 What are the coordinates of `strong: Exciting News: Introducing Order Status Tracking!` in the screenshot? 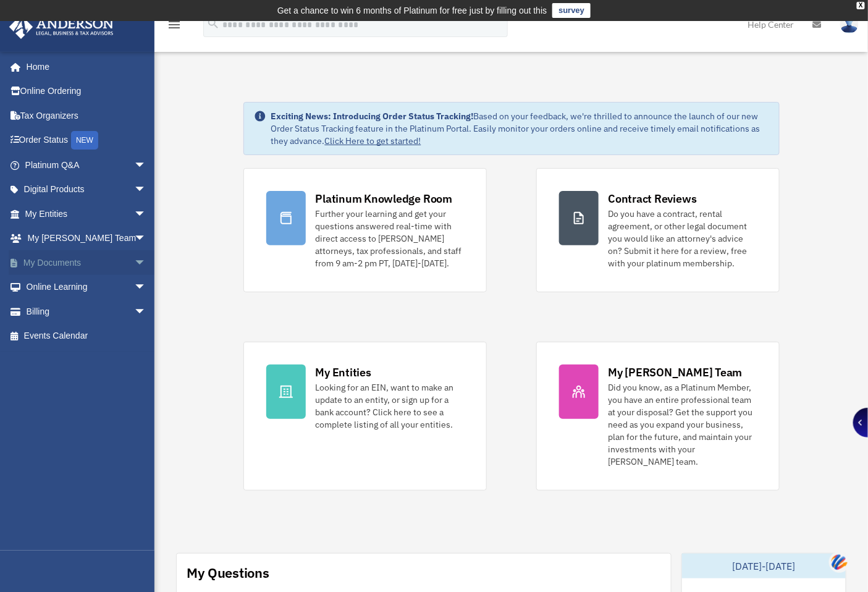 It's located at (372, 116).